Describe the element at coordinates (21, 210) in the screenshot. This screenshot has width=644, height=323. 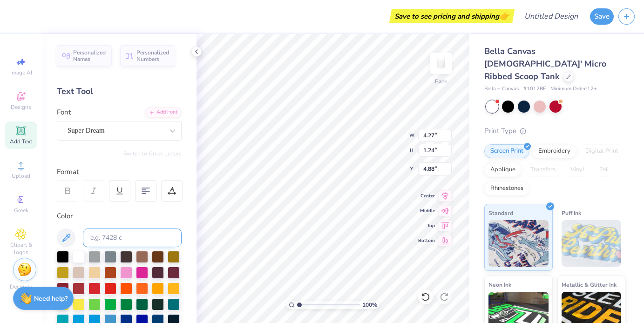
I see `span: Greek` at that location.